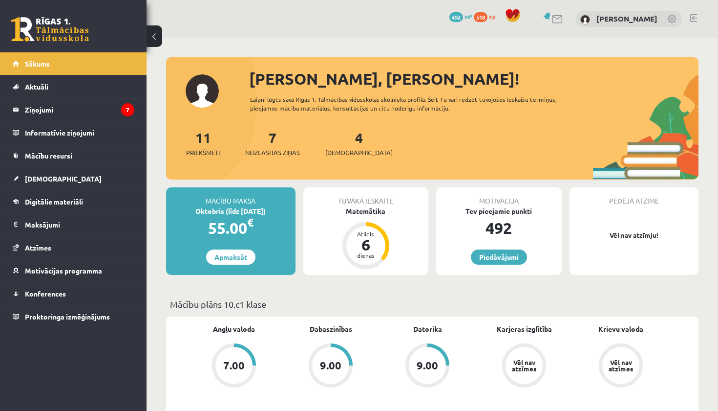 The width and height of the screenshot is (718, 411). I want to click on a: Apmaksāt, so click(231, 257).